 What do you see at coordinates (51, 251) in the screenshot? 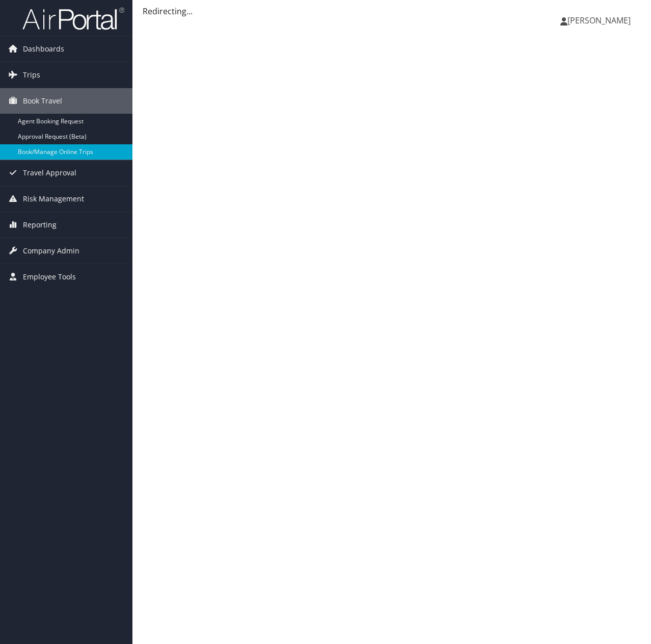
I see `span: Company Admin` at bounding box center [51, 251].